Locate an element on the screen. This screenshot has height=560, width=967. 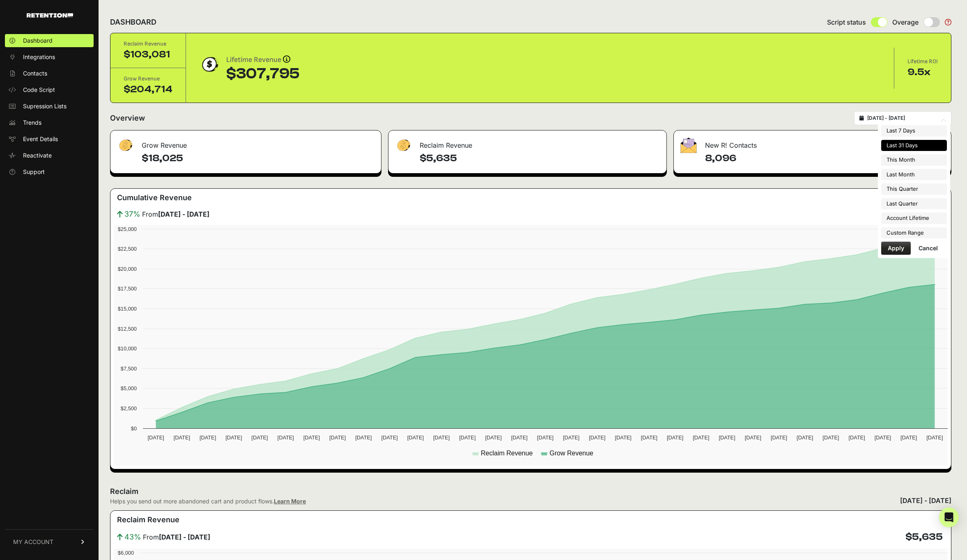
a: Reactivate is located at coordinates (49, 155).